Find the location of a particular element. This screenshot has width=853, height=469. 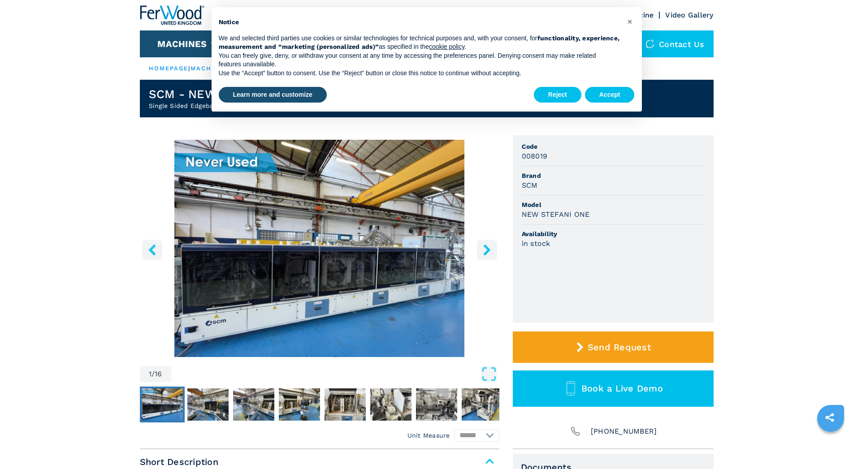

span: 16 is located at coordinates (158, 374).